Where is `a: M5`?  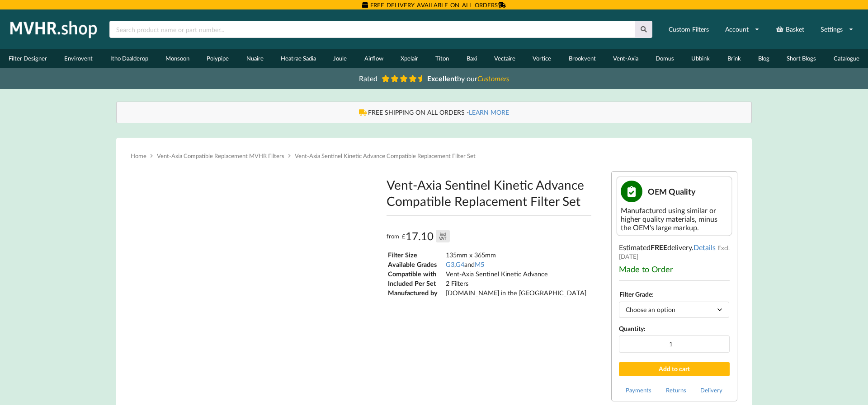
a: M5 is located at coordinates (479, 264).